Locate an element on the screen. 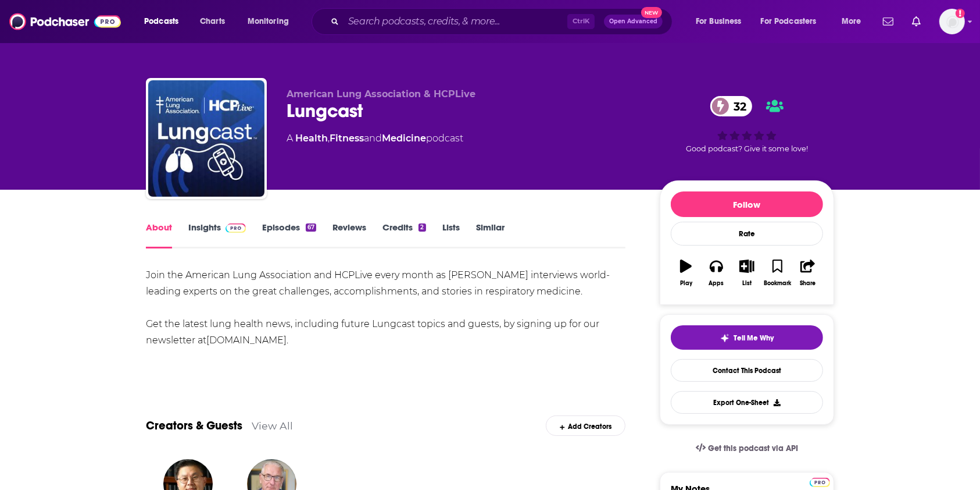  a: Similar is located at coordinates (490, 235).